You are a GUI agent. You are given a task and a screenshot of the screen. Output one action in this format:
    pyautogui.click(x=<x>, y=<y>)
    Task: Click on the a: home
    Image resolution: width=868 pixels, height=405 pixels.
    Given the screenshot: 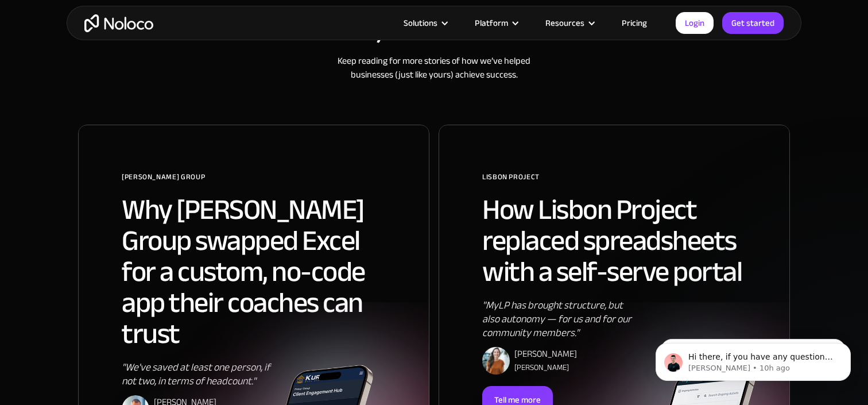 What is the action you would take?
    pyautogui.click(x=119, y=23)
    